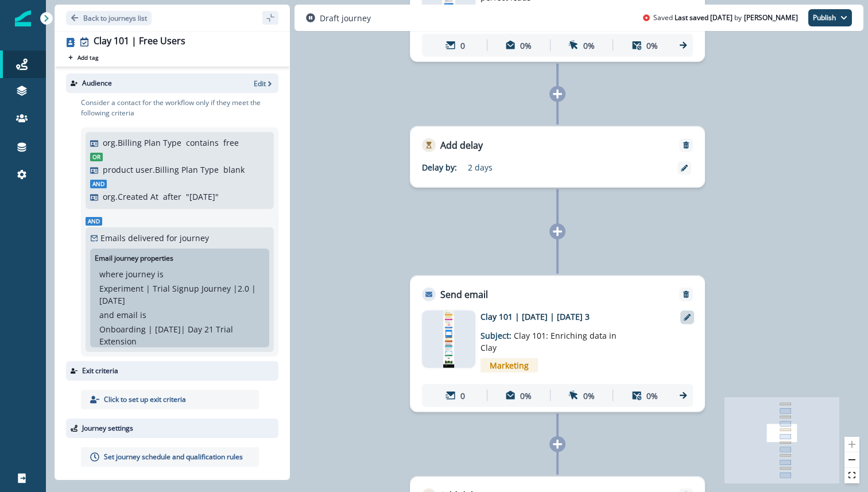 Image resolution: width=868 pixels, height=492 pixels. What do you see at coordinates (830, 18) in the screenshot?
I see `button: Publish` at bounding box center [830, 18].